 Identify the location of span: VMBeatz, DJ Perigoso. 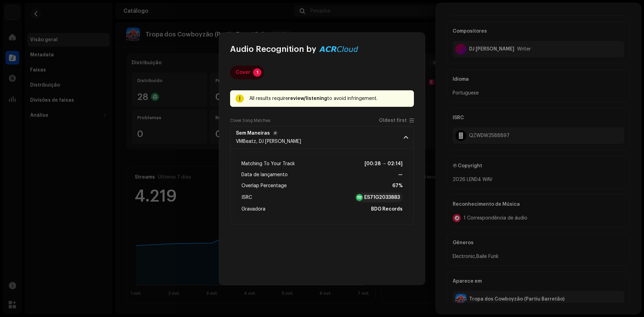
(269, 142).